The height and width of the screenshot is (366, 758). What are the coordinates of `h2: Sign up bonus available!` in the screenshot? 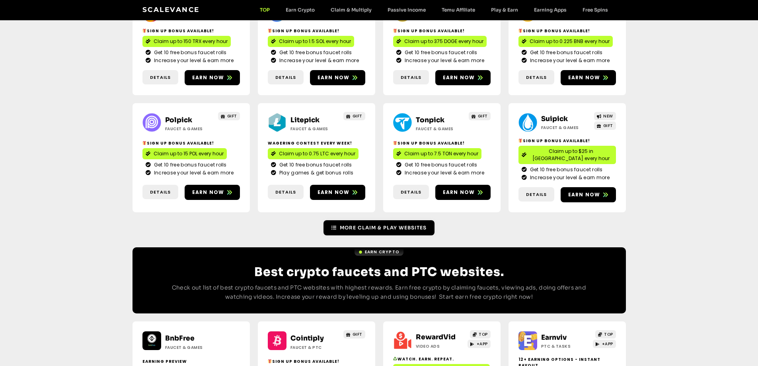 It's located at (316, 361).